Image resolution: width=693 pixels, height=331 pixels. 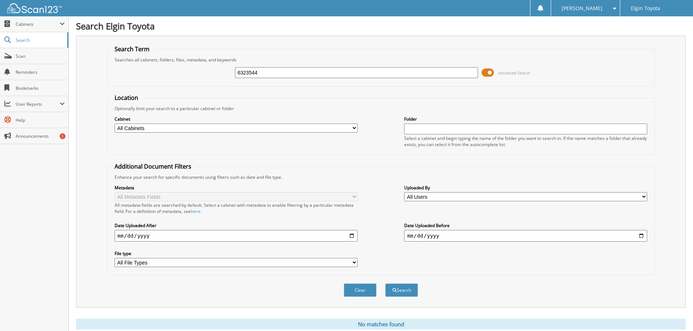 What do you see at coordinates (526, 119) in the screenshot?
I see `label: Folder` at bounding box center [526, 119].